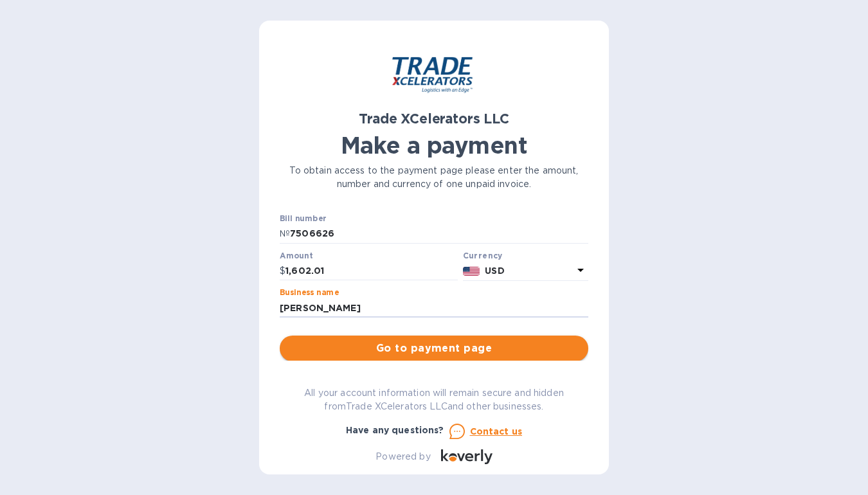  What do you see at coordinates (434, 348) in the screenshot?
I see `button: Go to payment page` at bounding box center [434, 348].